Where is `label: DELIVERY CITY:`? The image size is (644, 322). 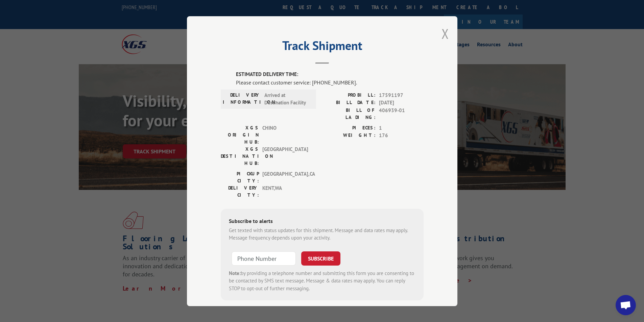 label: DELIVERY CITY: is located at coordinates (240, 191).